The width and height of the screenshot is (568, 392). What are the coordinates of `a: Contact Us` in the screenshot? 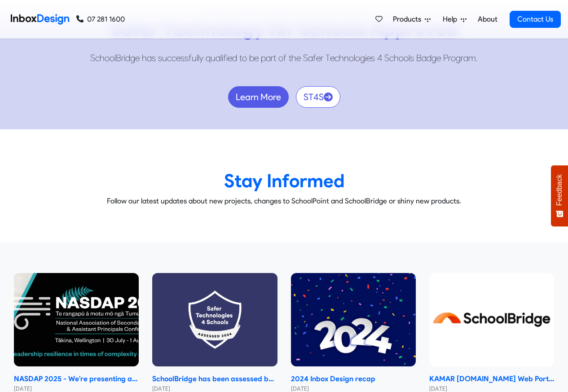 It's located at (535, 19).